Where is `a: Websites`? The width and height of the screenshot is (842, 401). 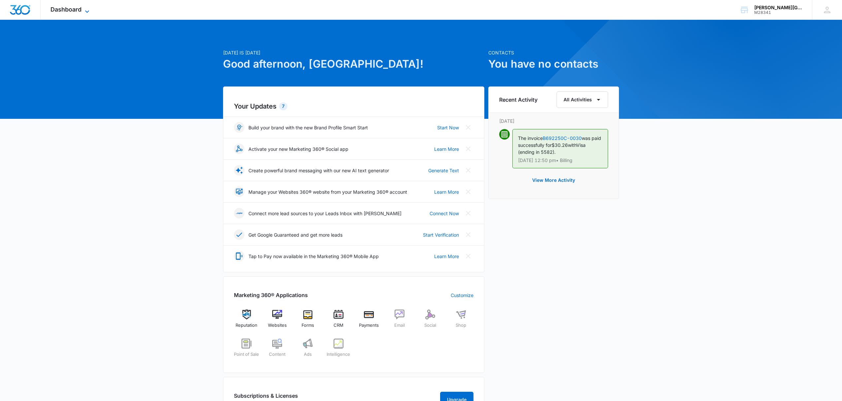 a: Websites is located at coordinates (277, 322).